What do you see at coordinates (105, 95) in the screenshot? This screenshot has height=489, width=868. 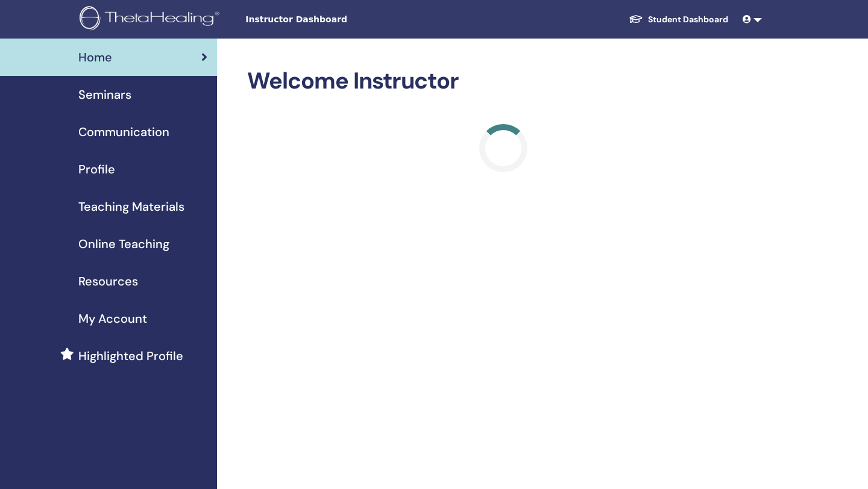 I see `span: Seminars` at bounding box center [105, 95].